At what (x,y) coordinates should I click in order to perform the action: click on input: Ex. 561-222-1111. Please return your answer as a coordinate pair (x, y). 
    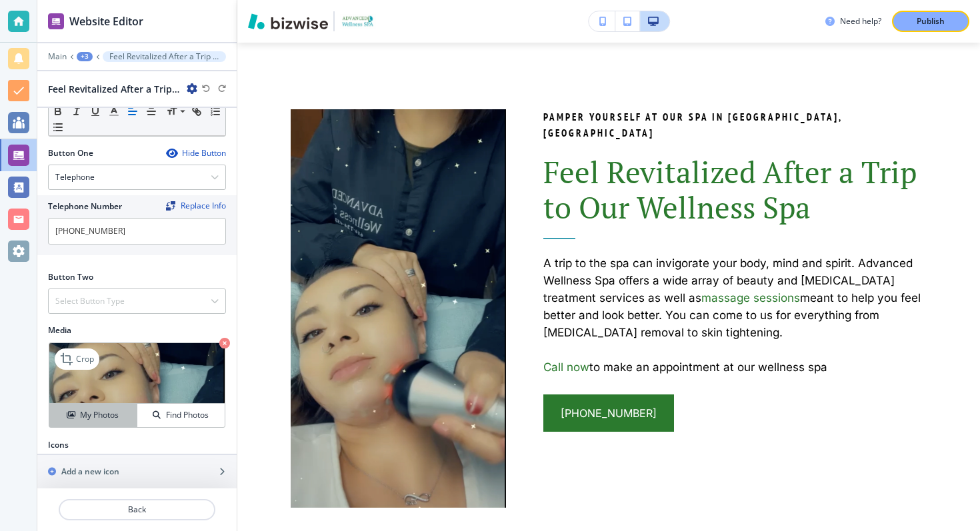
    Looking at the image, I should click on (136, 231).